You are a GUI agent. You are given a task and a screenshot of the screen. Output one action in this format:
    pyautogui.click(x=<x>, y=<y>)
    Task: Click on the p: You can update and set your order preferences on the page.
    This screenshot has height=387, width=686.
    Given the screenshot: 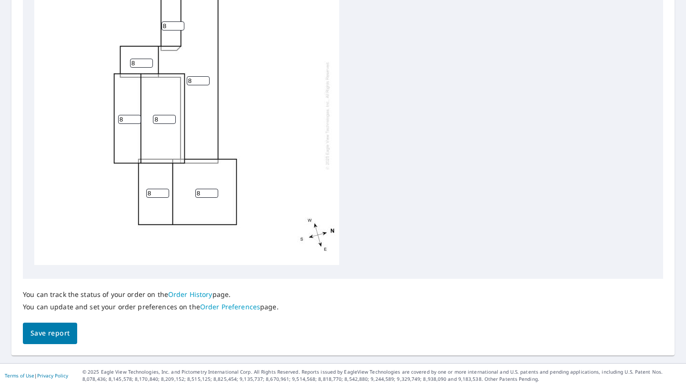 What is the action you would take?
    pyautogui.click(x=151, y=307)
    